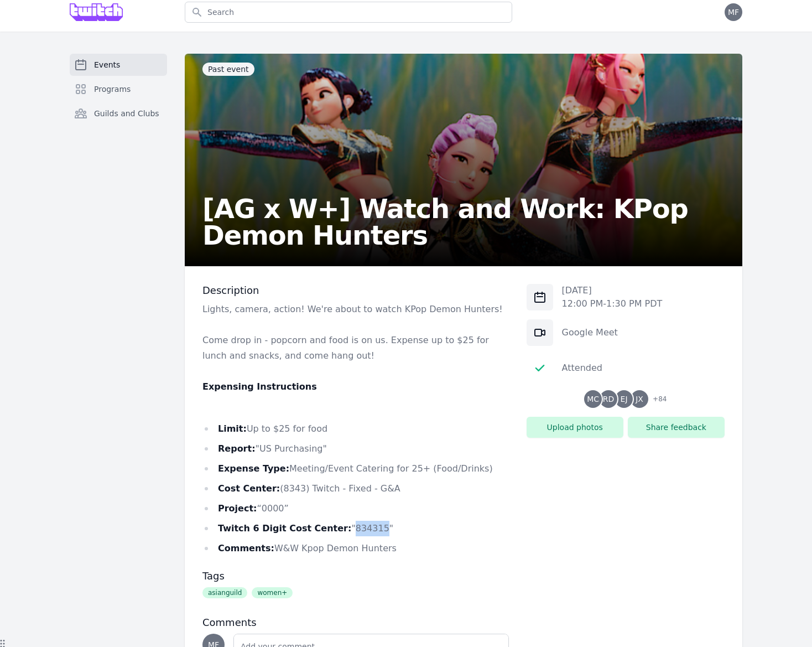 The height and width of the screenshot is (647, 812). Describe the element at coordinates (237, 508) in the screenshot. I see `strong: Project:` at that location.